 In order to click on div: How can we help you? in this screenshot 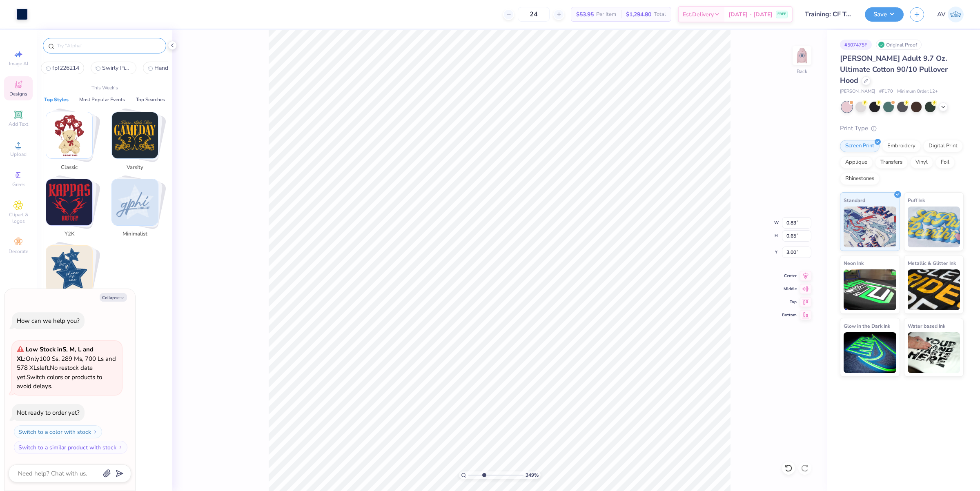, I will do `click(48, 321)`.